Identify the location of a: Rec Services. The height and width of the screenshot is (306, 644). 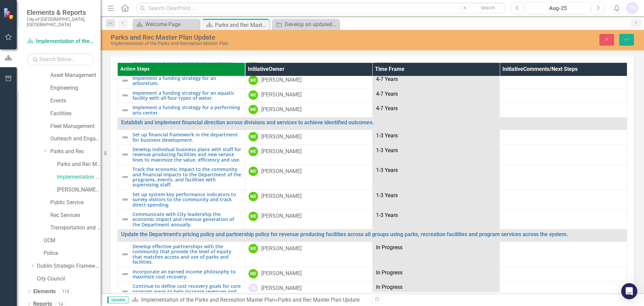
(76, 216).